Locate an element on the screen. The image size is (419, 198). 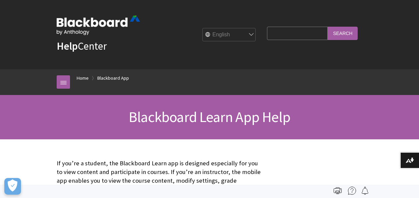
img: More help is located at coordinates (352, 191).